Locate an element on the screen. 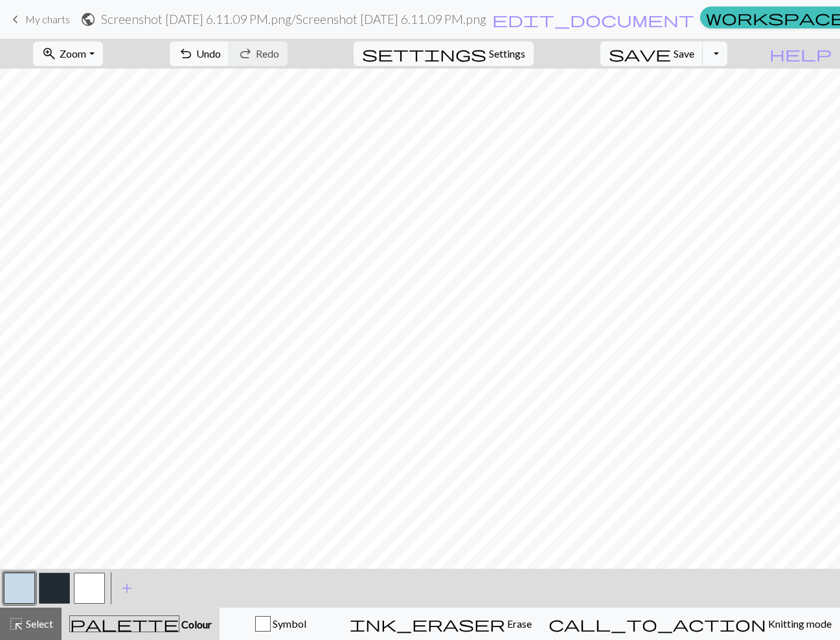  button: Zoom is located at coordinates (67, 53).